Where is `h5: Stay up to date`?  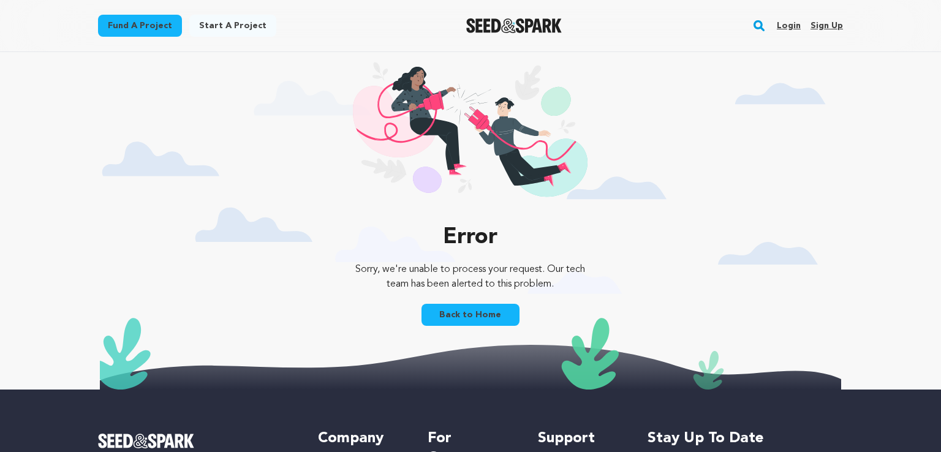 h5: Stay up to date is located at coordinates (745, 439).